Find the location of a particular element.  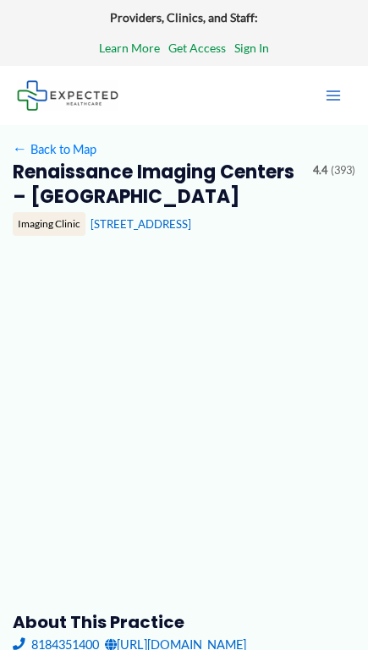

button: Main menu toggle is located at coordinates (333, 96).